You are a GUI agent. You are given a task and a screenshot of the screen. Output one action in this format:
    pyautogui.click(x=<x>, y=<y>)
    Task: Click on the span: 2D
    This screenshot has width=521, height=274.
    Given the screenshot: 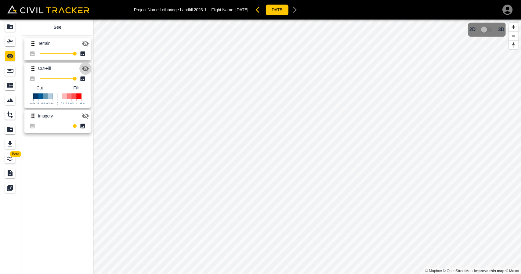 What is the action you would take?
    pyautogui.click(x=472, y=30)
    